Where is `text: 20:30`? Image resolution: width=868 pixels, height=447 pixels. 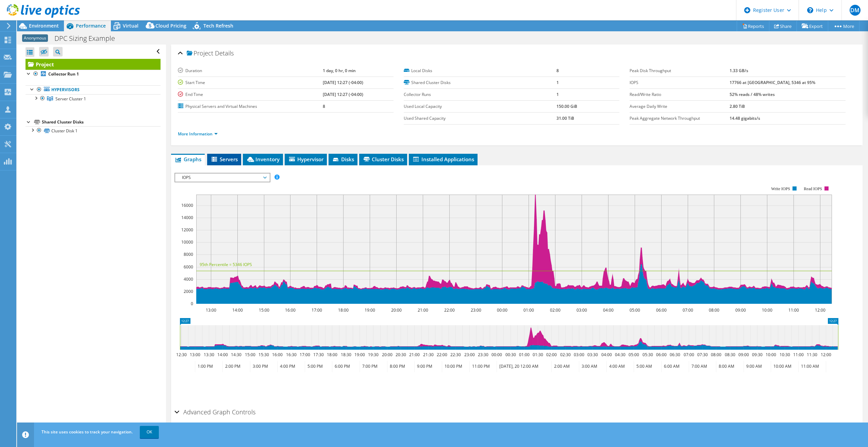
text: 20:30 is located at coordinates (400, 355).